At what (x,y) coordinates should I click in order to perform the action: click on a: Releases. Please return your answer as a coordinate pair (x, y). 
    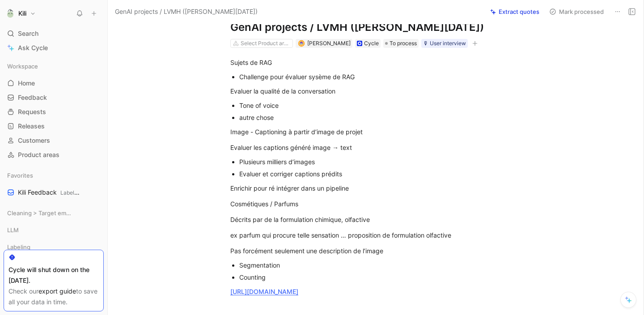
    Looking at the image, I should click on (54, 126).